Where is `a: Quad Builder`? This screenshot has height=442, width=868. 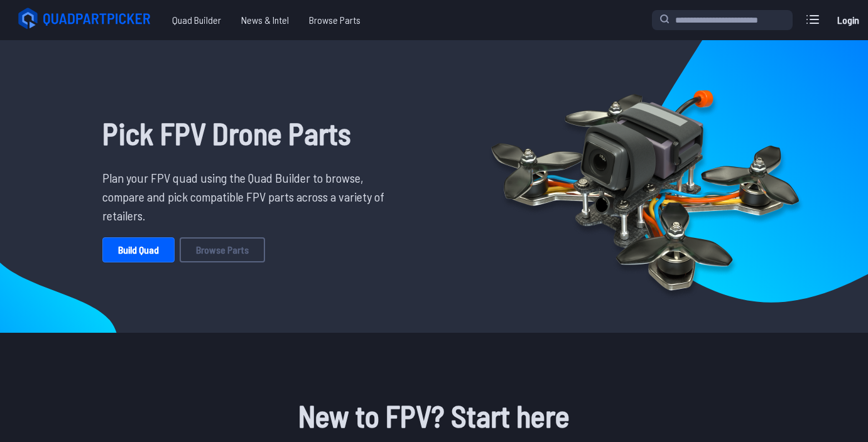
a: Quad Builder is located at coordinates (197, 20).